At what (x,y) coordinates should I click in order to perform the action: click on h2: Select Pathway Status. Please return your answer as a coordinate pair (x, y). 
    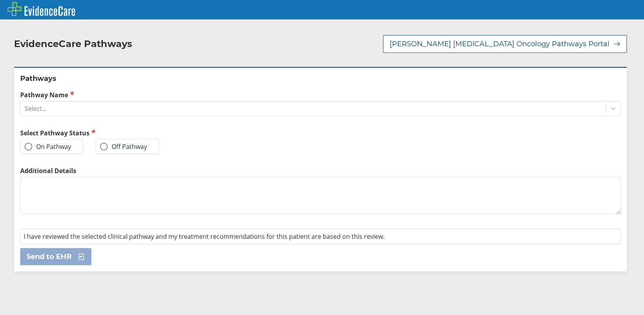
    Looking at the image, I should click on (169, 132).